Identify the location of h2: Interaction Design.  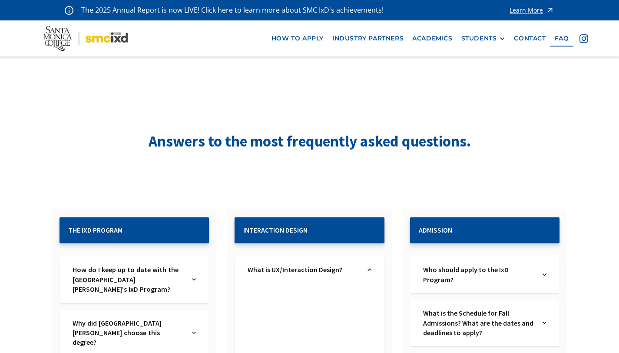
(309, 230).